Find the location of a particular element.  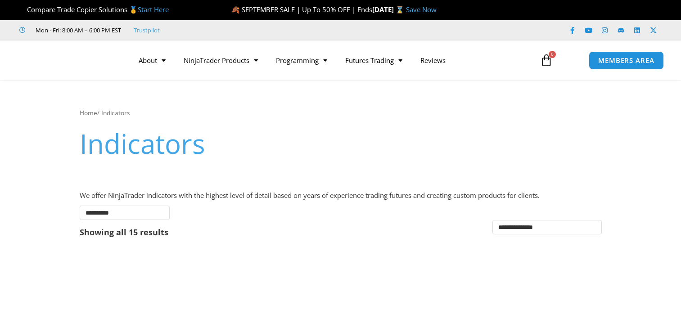

span: MEMBERS AREA is located at coordinates (626, 60).